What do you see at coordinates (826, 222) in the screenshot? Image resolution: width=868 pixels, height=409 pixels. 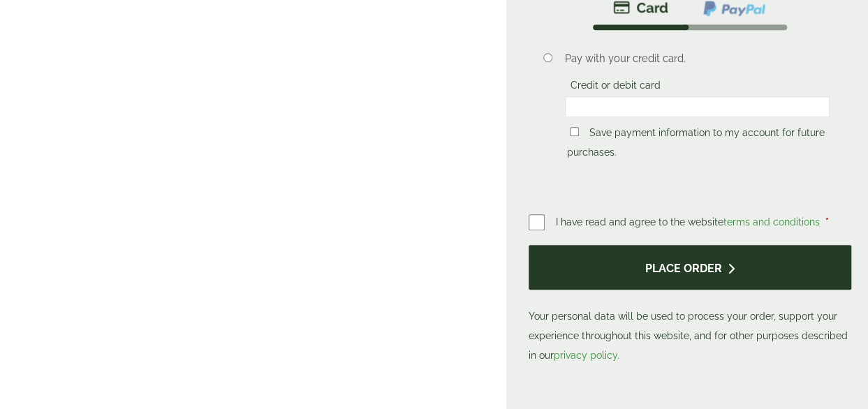 I see `abbr: required` at bounding box center [826, 222].